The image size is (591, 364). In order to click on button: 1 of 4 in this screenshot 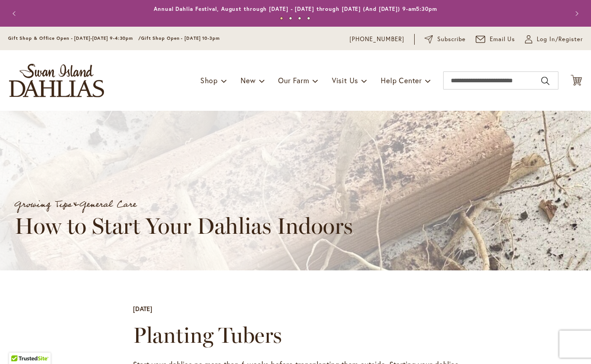, I will do `click(281, 18)`.